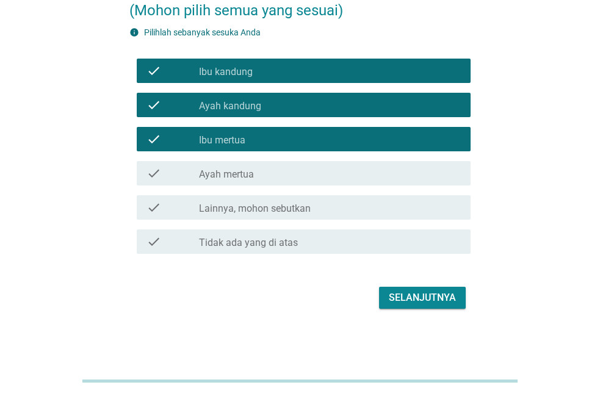  I want to click on i: info, so click(134, 32).